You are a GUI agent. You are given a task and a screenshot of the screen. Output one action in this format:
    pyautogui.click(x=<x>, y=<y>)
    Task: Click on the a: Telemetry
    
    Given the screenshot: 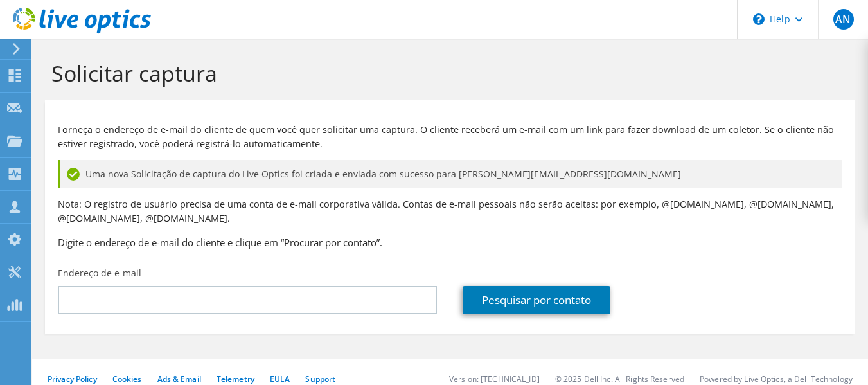 What is the action you would take?
    pyautogui.click(x=235, y=378)
    